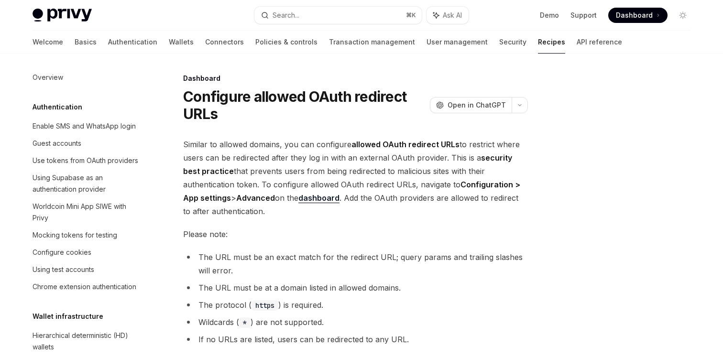  Describe the element at coordinates (634, 15) in the screenshot. I see `span: Dashboard` at that location.